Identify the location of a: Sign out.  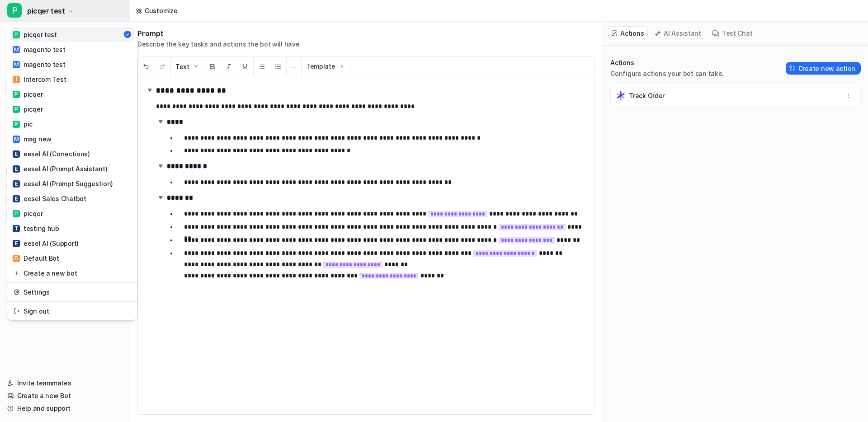
(73, 311).